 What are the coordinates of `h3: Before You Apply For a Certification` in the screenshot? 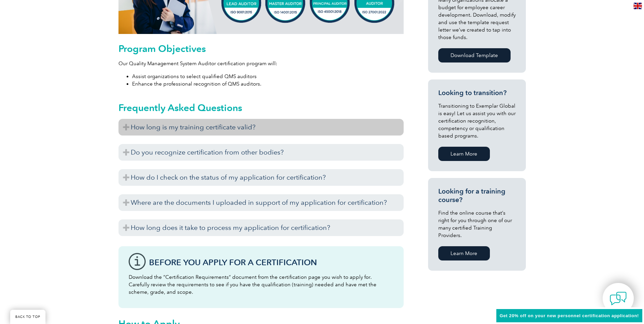 It's located at (271, 262).